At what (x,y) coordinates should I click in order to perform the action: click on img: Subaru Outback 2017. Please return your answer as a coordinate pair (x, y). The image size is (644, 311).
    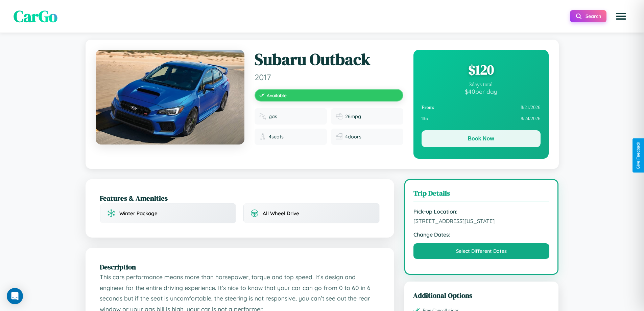
    Looking at the image, I should click on (170, 97).